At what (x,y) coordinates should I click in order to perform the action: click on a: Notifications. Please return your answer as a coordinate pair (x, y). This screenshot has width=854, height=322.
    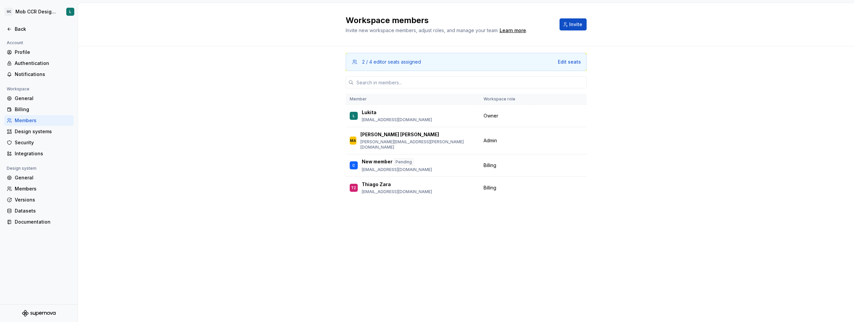
    Looking at the image, I should click on (39, 74).